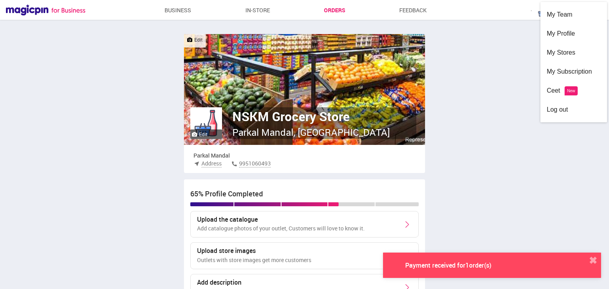  What do you see at coordinates (178, 10) in the screenshot?
I see `a: Business` at bounding box center [178, 10].